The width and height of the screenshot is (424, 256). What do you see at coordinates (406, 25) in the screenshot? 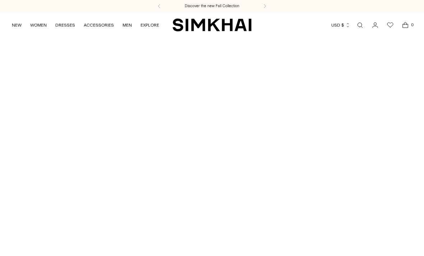
I see `a: Open cart modal` at bounding box center [406, 25].